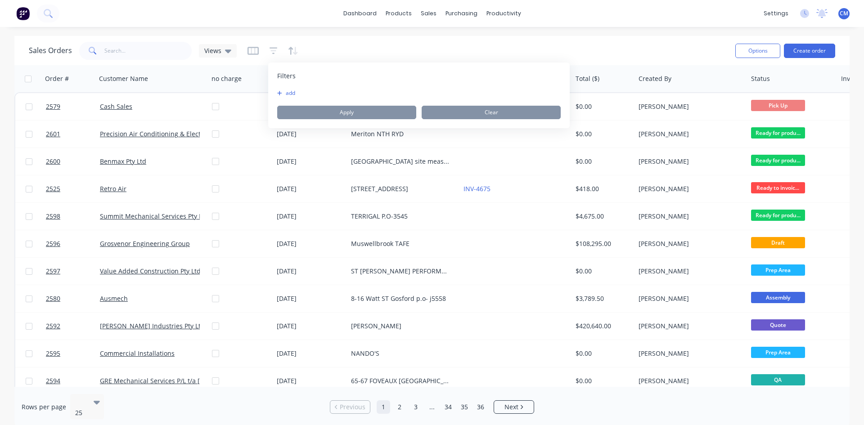  What do you see at coordinates (53, 326) in the screenshot?
I see `span: 2592` at bounding box center [53, 326].